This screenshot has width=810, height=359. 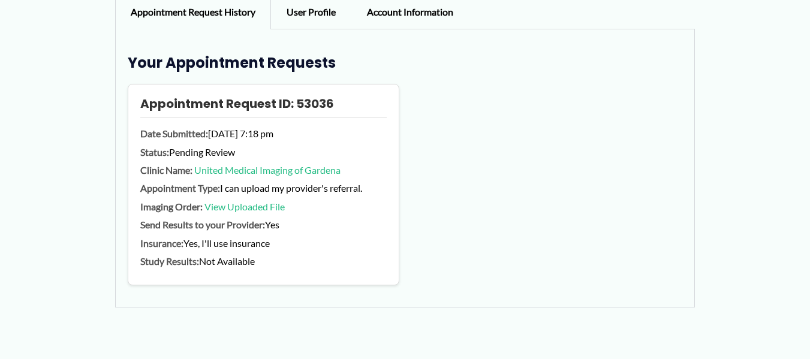 I want to click on a: View Uploaded File, so click(x=245, y=206).